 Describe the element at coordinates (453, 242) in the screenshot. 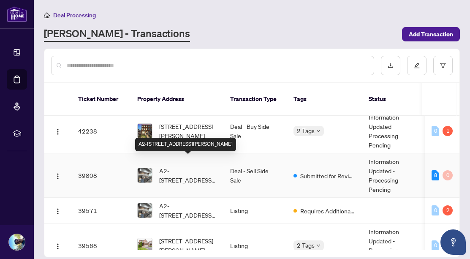

I see `button: Open asap` at that location.